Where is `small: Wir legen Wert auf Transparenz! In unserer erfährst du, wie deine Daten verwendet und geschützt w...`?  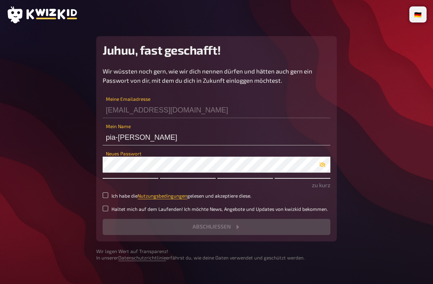 small: Wir legen Wert auf Transparenz! In unserer erfährst du, wie deine Daten verwendet und geschützt w... is located at coordinates (217, 254).